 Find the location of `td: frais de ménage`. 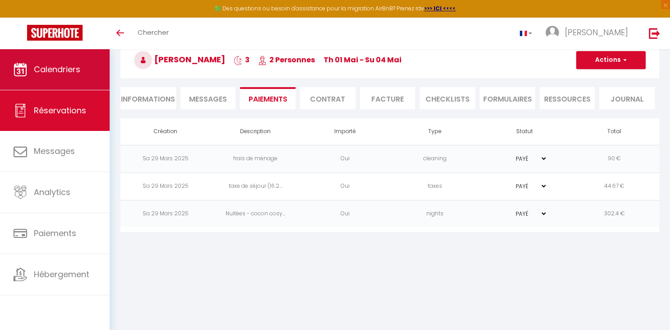

td: frais de ménage is located at coordinates (255, 158).